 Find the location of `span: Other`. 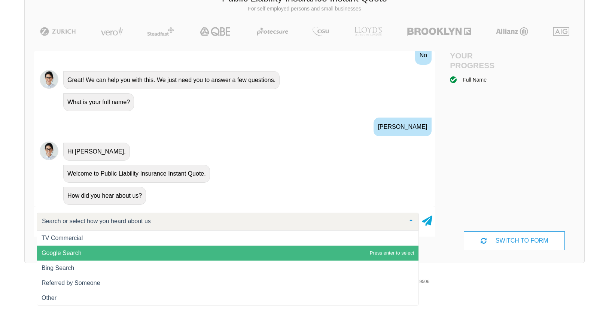

span: Other is located at coordinates (49, 297).